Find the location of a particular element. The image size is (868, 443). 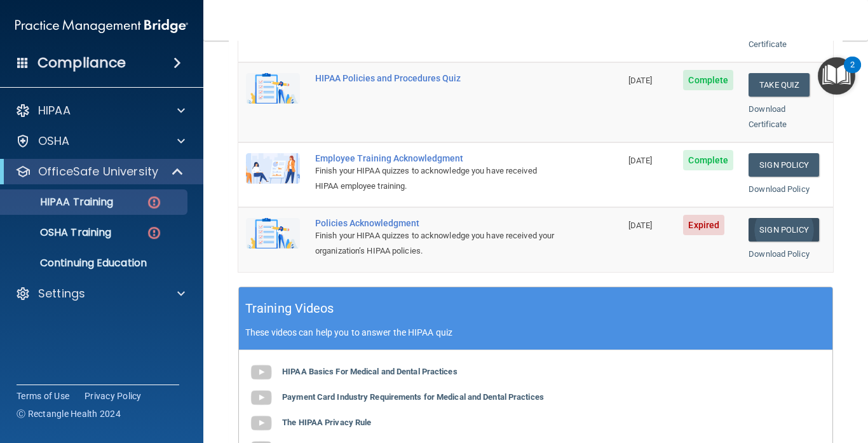

p: Continuing Education is located at coordinates (95, 263).